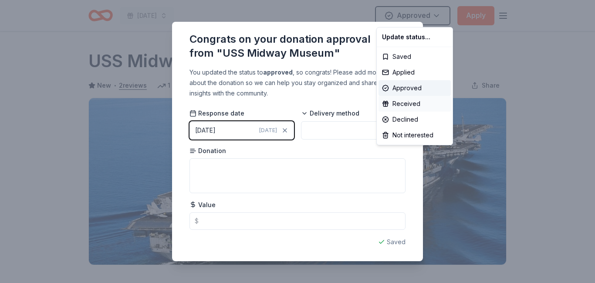  I want to click on div: Declined, so click(415, 119).